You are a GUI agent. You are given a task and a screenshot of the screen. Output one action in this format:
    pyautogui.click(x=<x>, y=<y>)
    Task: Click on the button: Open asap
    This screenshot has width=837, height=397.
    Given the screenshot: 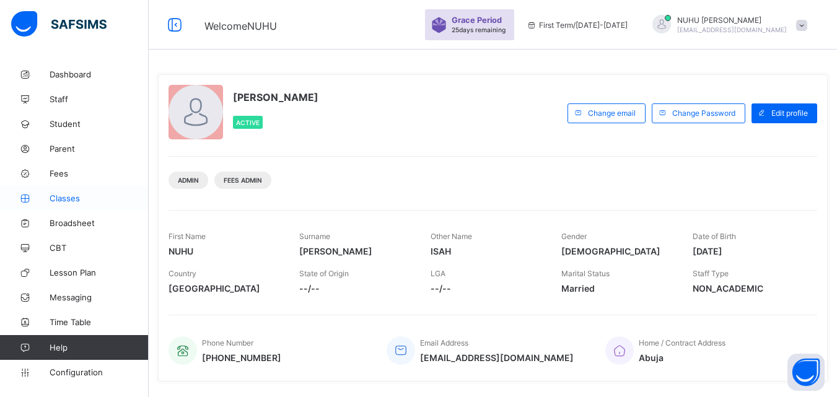 What is the action you would take?
    pyautogui.click(x=806, y=372)
    